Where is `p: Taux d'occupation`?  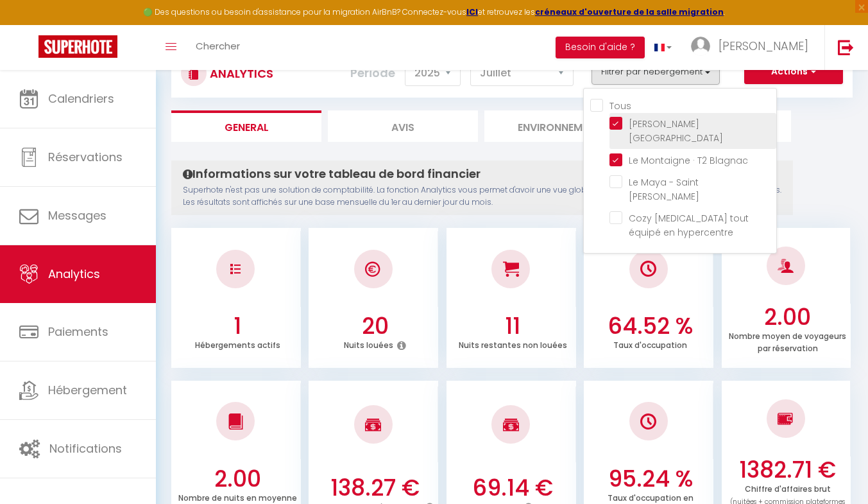
p: Taux d'occupation is located at coordinates (650, 344).